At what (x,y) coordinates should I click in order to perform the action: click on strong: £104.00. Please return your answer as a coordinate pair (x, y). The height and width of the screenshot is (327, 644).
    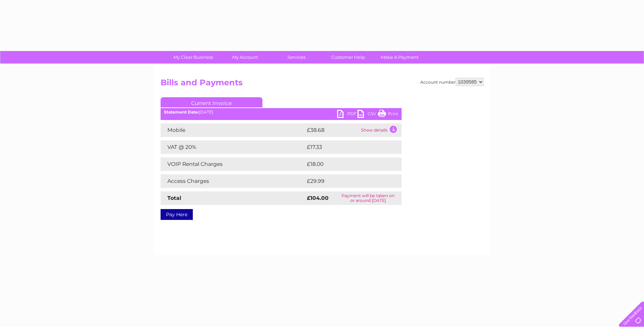
    Looking at the image, I should click on (318, 198).